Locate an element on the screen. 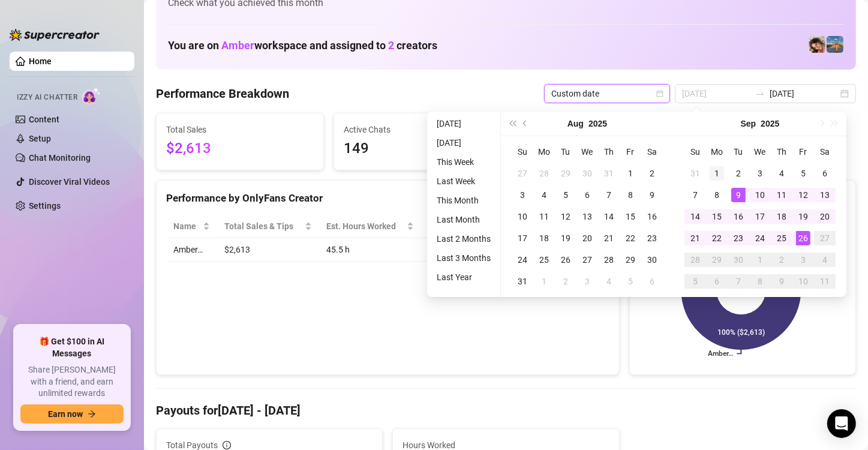  div: 21 is located at coordinates (695, 238).